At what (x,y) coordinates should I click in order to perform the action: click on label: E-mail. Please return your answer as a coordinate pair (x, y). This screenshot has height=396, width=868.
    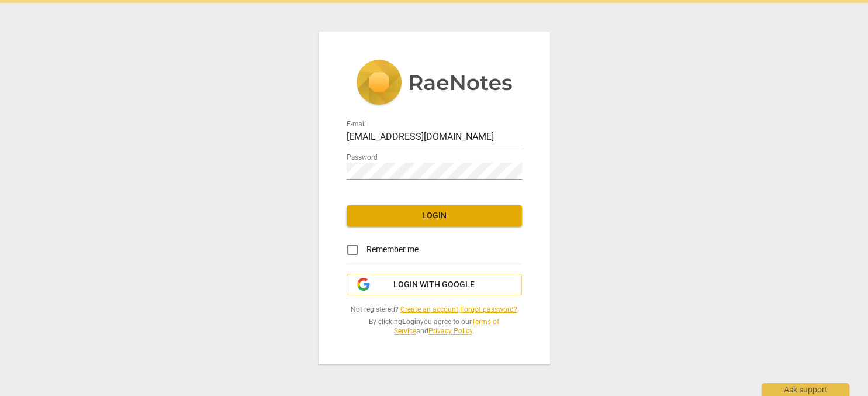
    Looking at the image, I should click on (356, 124).